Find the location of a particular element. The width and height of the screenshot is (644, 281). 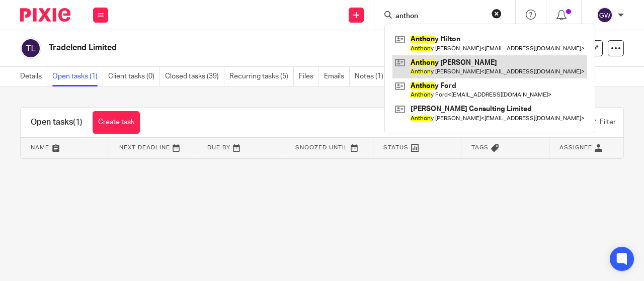

a: Files is located at coordinates (309, 76).